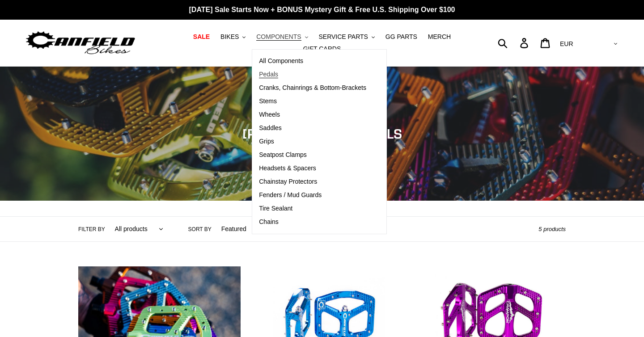 The image size is (644, 337). I want to click on a: Cranks, Chainrings & Bottom-Brackets, so click(313, 88).